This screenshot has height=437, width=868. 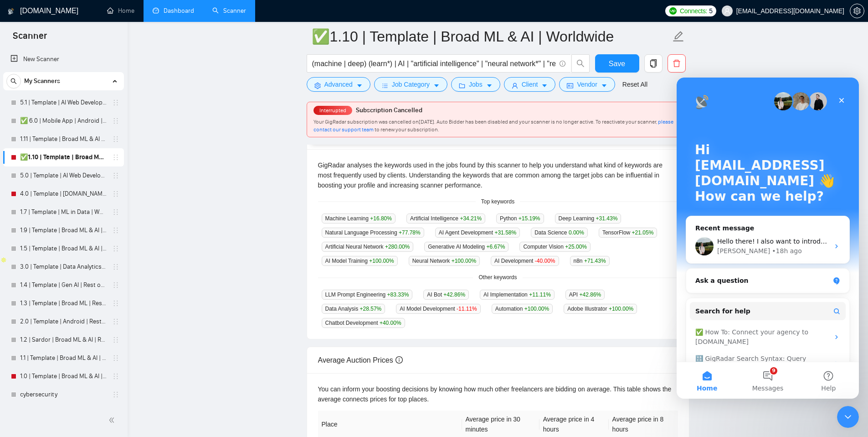 I want to click on span: +100.00 %, so click(x=537, y=309).